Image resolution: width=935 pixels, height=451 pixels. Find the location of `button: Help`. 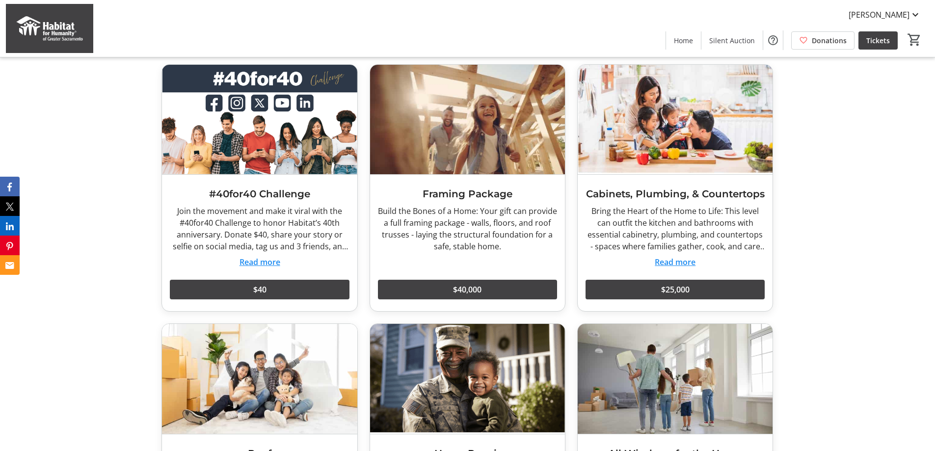

button: Help is located at coordinates (773, 40).